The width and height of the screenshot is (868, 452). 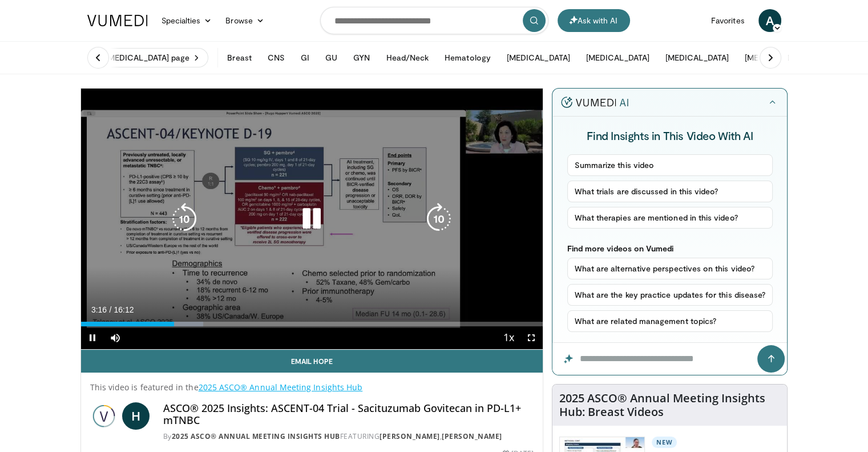 What do you see at coordinates (670, 321) in the screenshot?
I see `button: What are related management topics?` at bounding box center [670, 321].